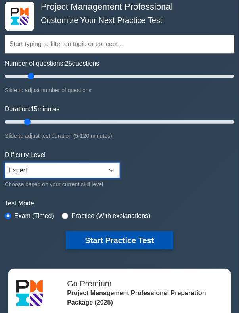  Describe the element at coordinates (62, 184) in the screenshot. I see `div: Choose based on your current skill level` at that location.